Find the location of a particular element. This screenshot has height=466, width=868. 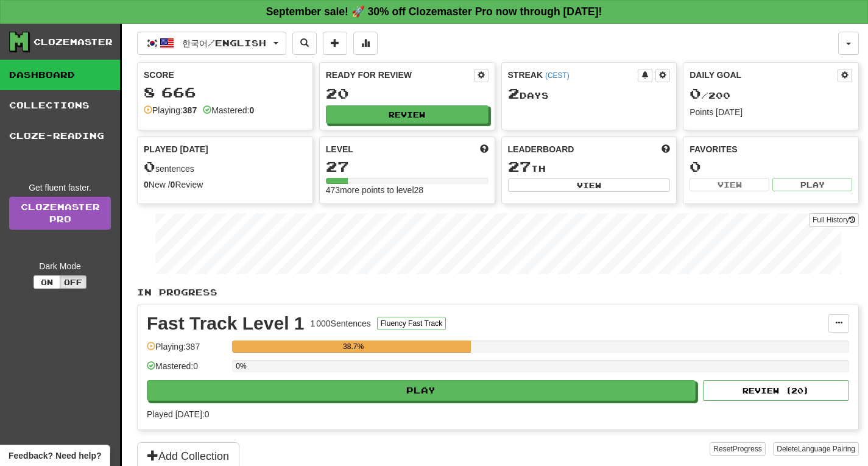

a: (CEST) is located at coordinates (557, 76).